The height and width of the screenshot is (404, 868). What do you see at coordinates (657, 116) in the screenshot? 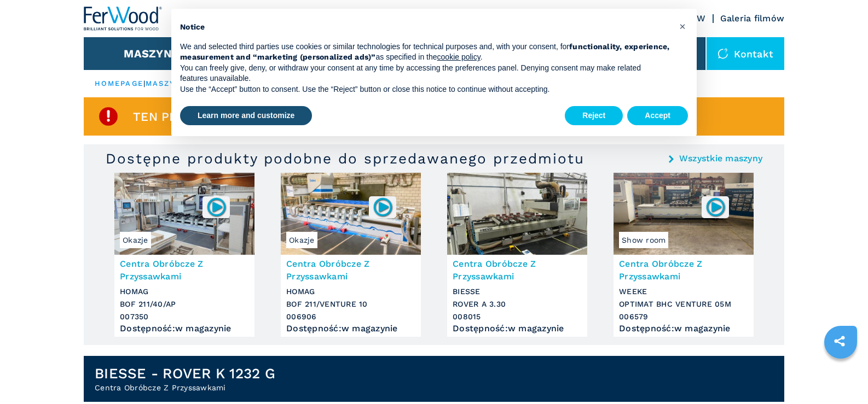
I see `button: Accept` at bounding box center [657, 116].